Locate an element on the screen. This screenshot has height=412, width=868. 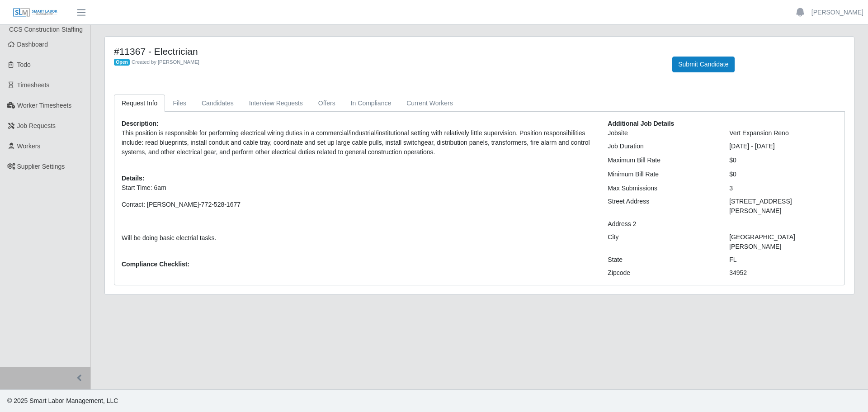
span: Todo is located at coordinates (24, 65).